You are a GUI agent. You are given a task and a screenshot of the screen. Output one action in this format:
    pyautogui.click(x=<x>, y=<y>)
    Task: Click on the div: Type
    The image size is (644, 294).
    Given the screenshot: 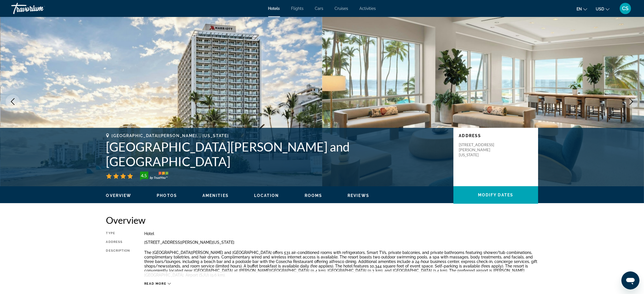 What is the action you would take?
    pyautogui.click(x=118, y=234)
    